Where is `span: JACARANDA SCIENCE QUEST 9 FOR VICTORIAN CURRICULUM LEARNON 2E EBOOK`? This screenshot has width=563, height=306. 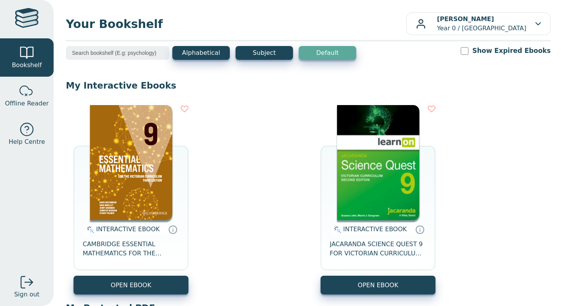
span: JACARANDA SCIENCE QUEST 9 FOR VICTORIAN CURRICULUM LEARNON 2E EBOOK is located at coordinates (378, 249).